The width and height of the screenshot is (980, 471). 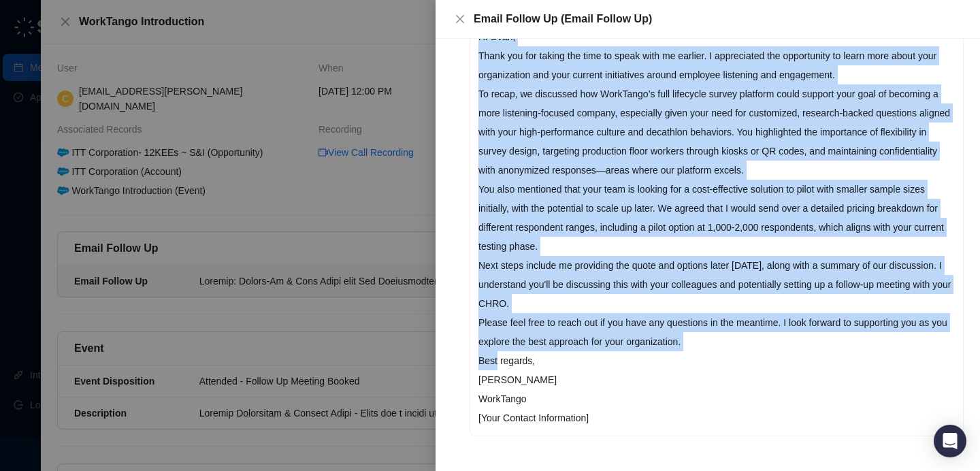 I want to click on div: Open Intercom Messenger, so click(x=950, y=441).